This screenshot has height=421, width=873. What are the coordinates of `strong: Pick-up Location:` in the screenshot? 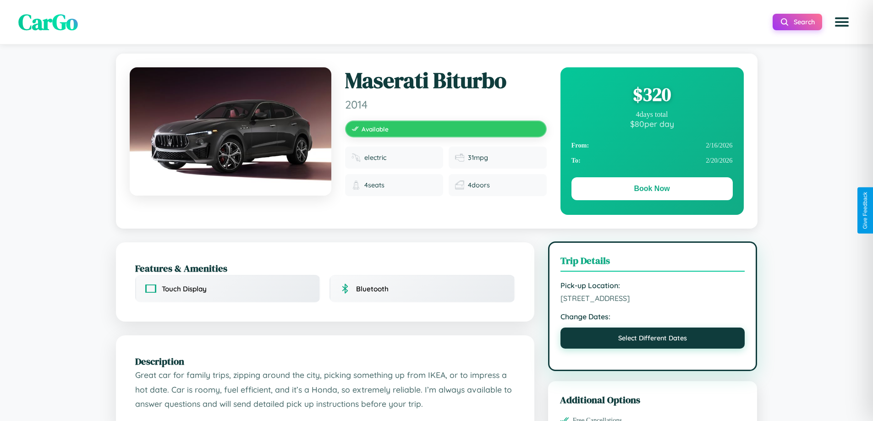 It's located at (653, 286).